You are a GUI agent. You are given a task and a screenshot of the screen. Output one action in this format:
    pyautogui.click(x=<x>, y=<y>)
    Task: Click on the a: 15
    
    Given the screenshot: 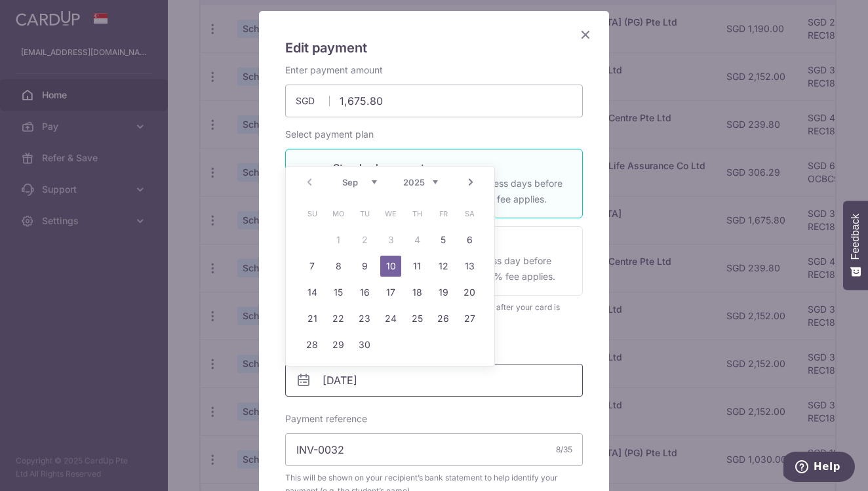 What is the action you would take?
    pyautogui.click(x=338, y=293)
    